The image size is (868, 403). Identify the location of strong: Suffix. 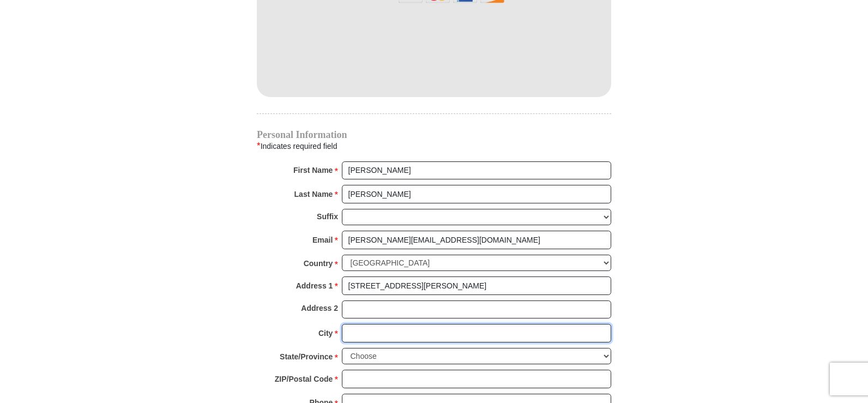
(327, 217).